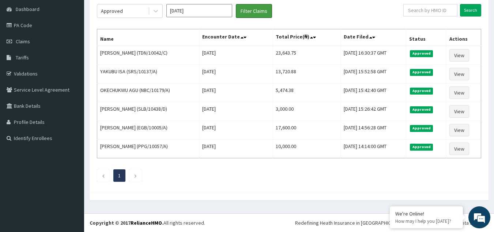  I want to click on th: Status, so click(426, 38).